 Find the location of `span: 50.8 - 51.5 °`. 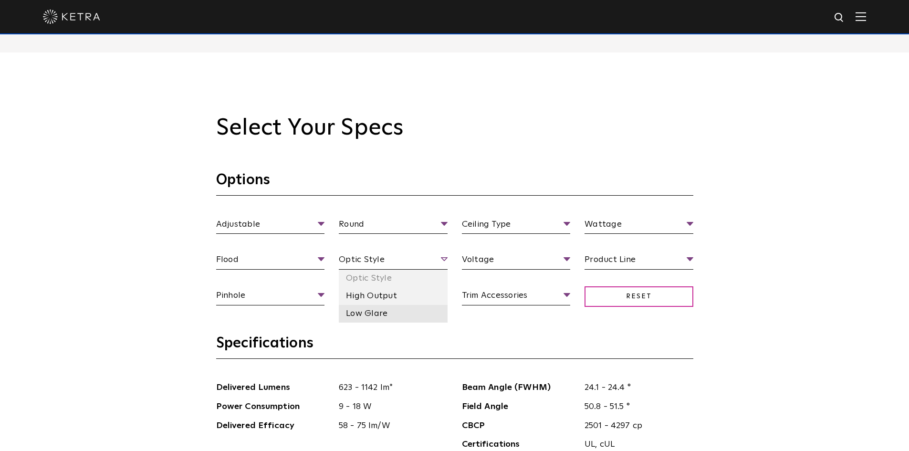

span: 50.8 - 51.5 ° is located at coordinates (635, 407).